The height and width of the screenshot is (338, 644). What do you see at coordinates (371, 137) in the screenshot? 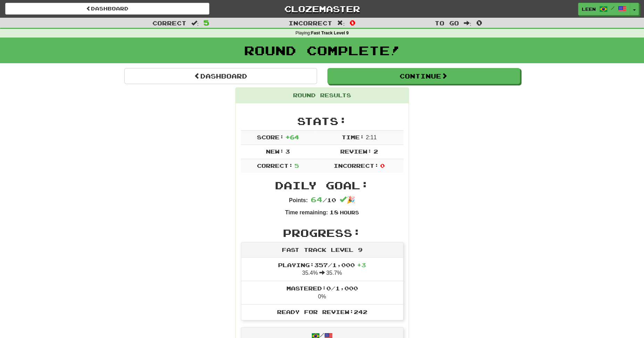
I see `span: 2 : 11` at bounding box center [371, 137].